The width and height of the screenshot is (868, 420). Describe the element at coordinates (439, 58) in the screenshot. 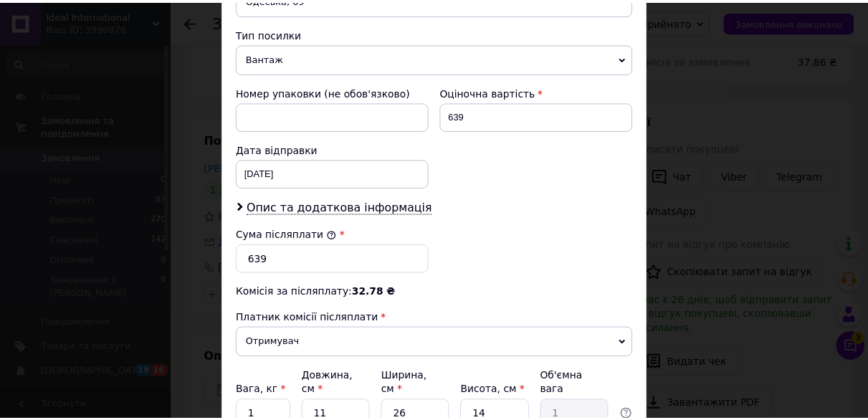

I see `span: Вантаж` at that location.